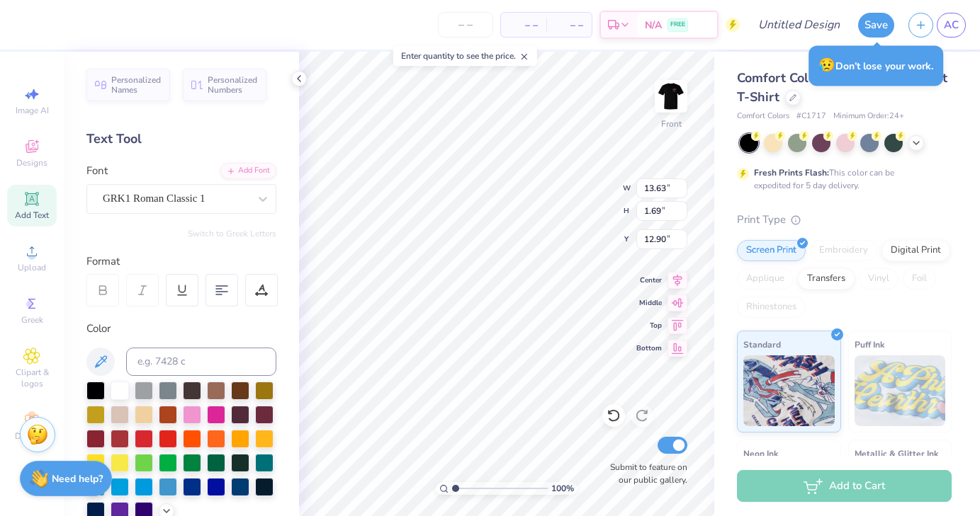 The image size is (980, 516). I want to click on span: Upload, so click(32, 268).